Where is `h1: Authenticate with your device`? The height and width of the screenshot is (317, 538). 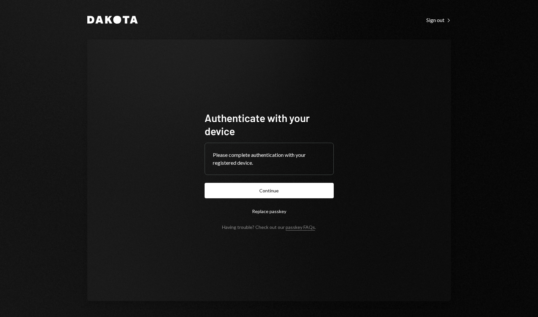
h1: Authenticate with your device is located at coordinates (269, 124).